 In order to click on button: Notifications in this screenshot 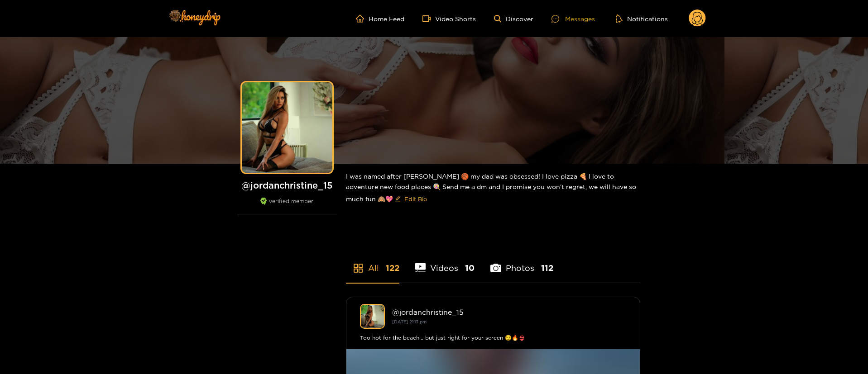, I will do `click(642, 18)`.